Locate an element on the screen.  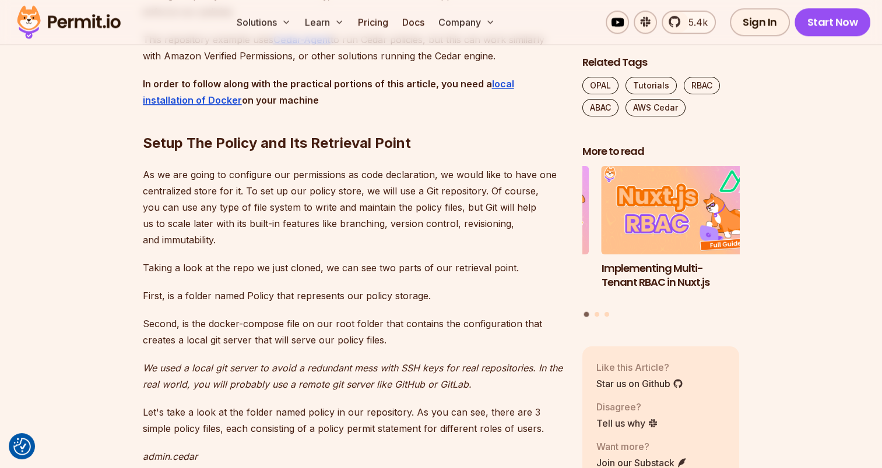
strong: on your machine is located at coordinates (280, 100).